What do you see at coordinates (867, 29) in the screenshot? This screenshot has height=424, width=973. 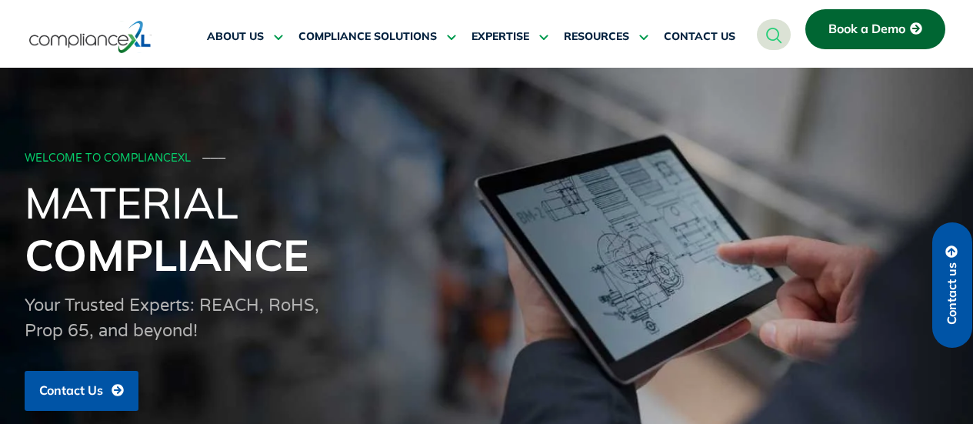 I see `span: Book a Demo` at bounding box center [867, 29].